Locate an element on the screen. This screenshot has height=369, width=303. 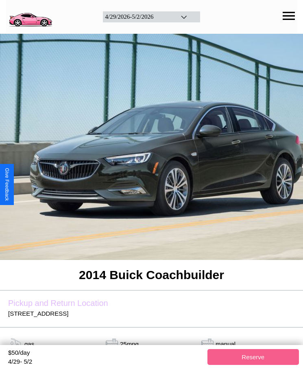
label: Pickup and Return Location is located at coordinates (151, 303).